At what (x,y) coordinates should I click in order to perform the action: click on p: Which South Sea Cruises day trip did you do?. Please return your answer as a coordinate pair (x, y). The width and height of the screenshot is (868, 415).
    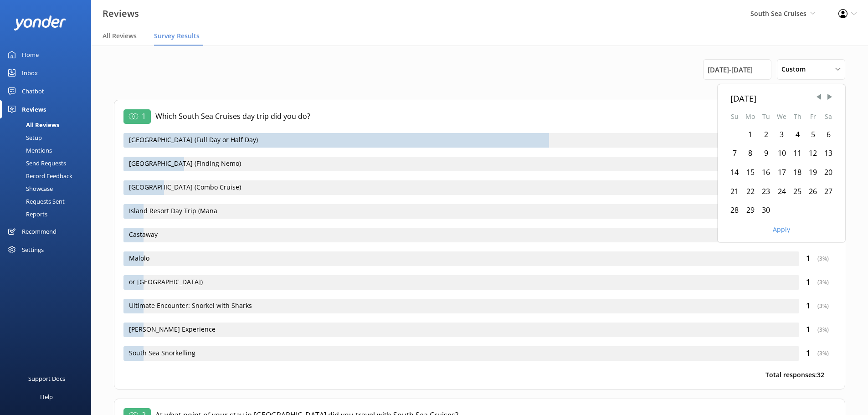
    Looking at the image, I should click on (495, 117).